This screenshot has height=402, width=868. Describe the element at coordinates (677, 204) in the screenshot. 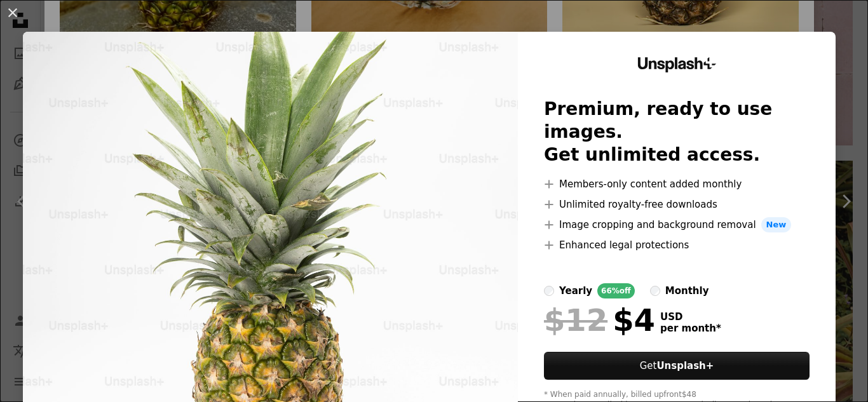

I see `li: Unlimited royalty-free downloads` at that location.